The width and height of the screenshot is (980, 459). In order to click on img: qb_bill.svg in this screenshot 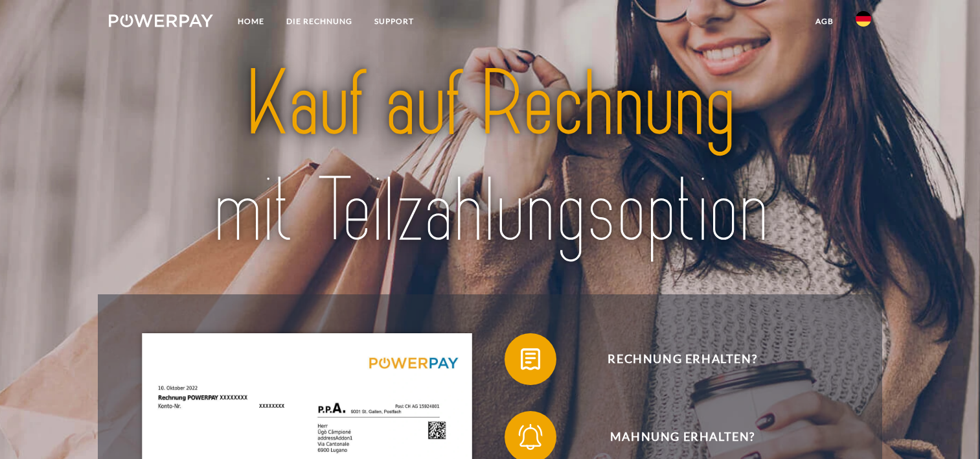, I will do `click(531, 359)`.